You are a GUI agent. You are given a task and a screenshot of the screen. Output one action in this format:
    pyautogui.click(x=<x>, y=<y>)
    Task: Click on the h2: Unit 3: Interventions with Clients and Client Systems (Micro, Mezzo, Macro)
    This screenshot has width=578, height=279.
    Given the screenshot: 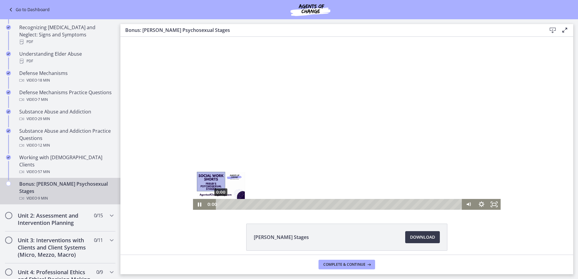 What is the action you would take?
    pyautogui.click(x=54, y=247)
    